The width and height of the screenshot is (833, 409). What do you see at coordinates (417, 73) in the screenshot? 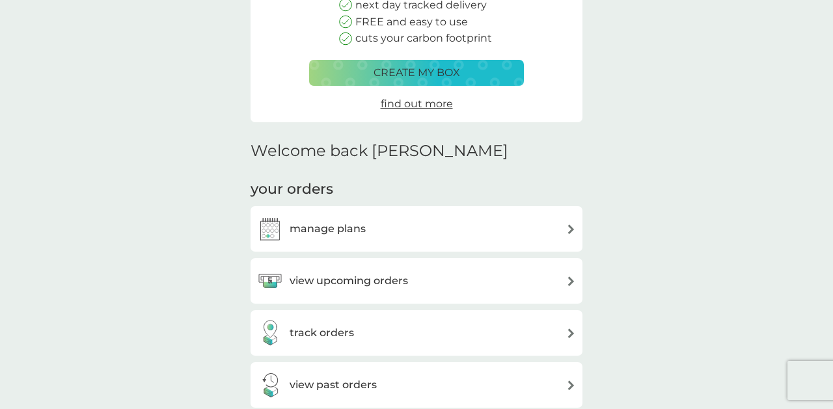
I see `button: create my box` at bounding box center [417, 73].